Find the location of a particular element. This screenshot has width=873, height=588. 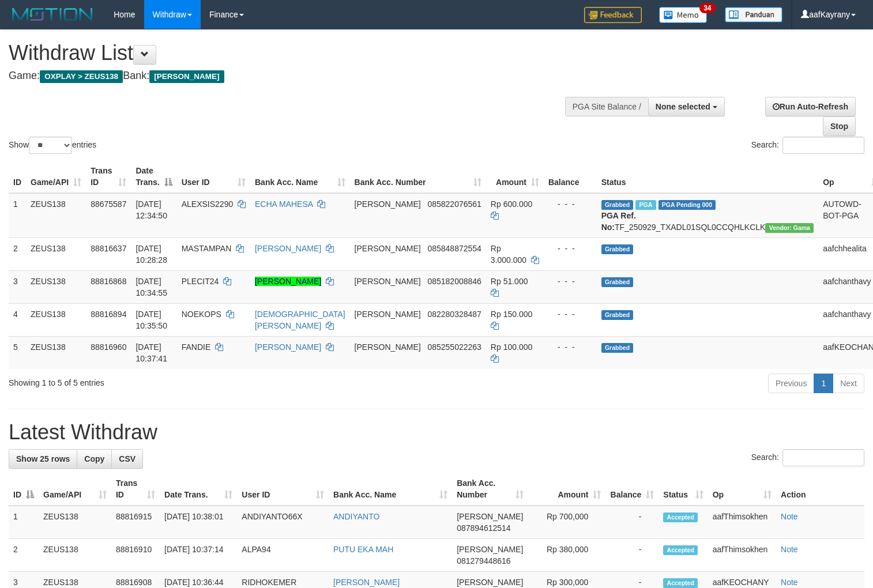

th: ID: activate to sort column descending is located at coordinates (24, 489).